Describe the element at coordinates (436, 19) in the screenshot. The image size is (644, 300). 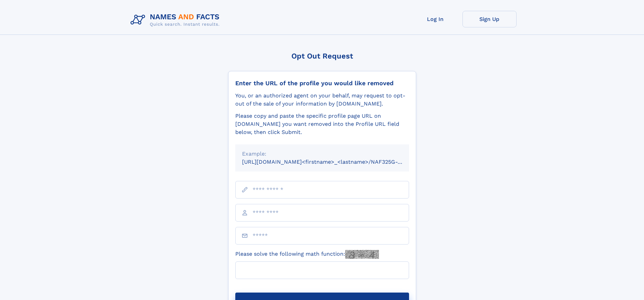
I see `a: Log In` at that location.